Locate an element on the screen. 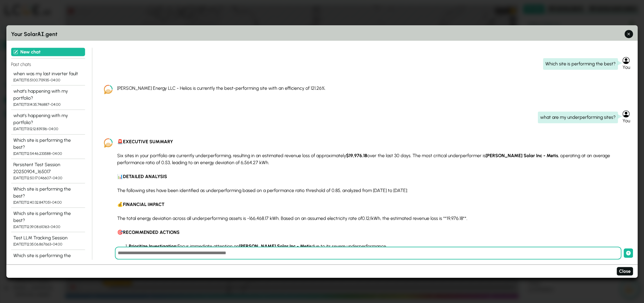 This screenshot has width=644, height=303. li: Focus immediate attention on due to its severe underperformance. is located at coordinates (376, 246).